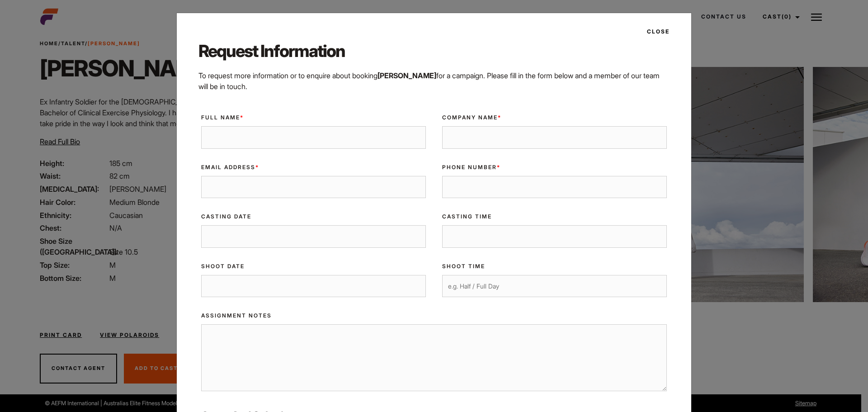  What do you see at coordinates (554, 167) in the screenshot?
I see `label: Phone Number` at bounding box center [554, 167].